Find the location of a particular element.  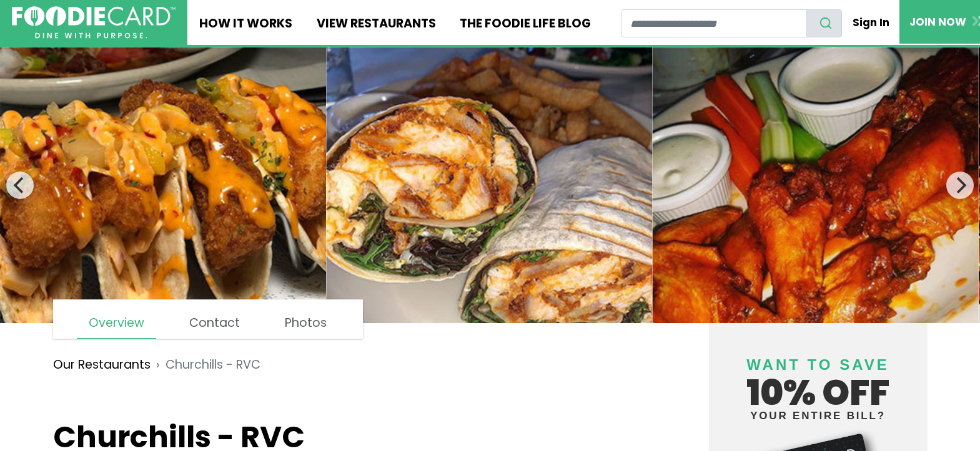

a: Contact is located at coordinates (214, 323).